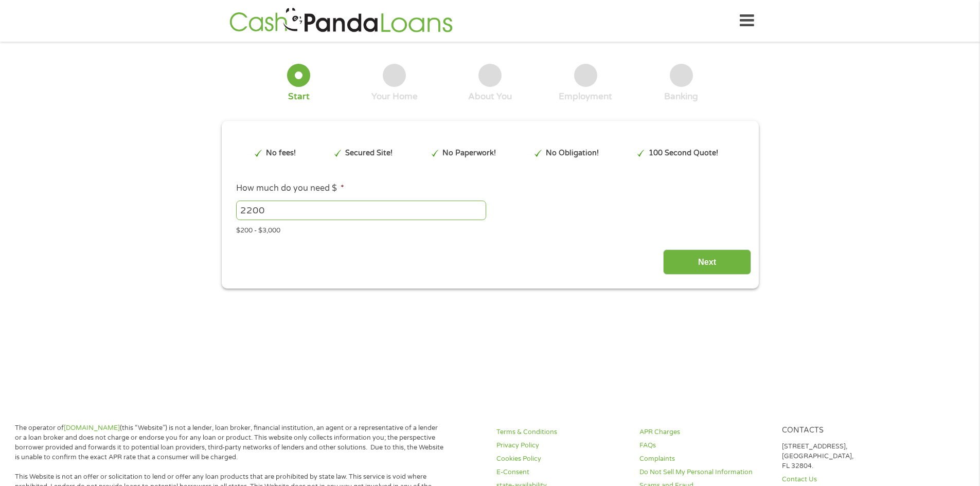  I want to click on label: How much do you need $, so click(290, 188).